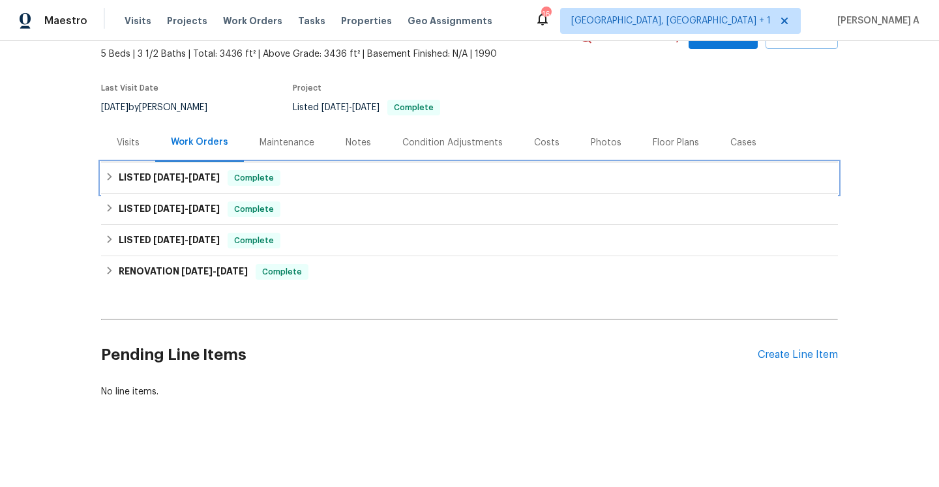 This screenshot has height=487, width=939. What do you see at coordinates (743, 143) in the screenshot?
I see `div: Cases` at bounding box center [743, 143].